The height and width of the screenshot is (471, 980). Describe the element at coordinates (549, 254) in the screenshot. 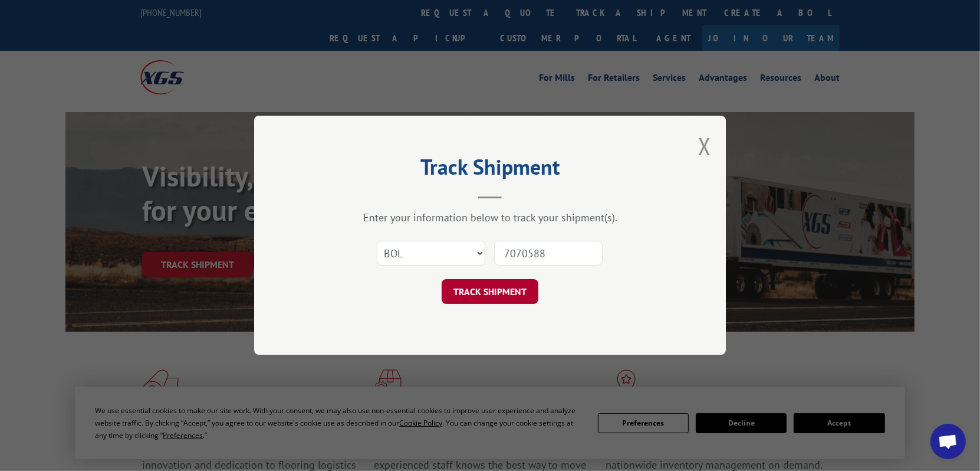

I see `input: Number(s)` at that location.